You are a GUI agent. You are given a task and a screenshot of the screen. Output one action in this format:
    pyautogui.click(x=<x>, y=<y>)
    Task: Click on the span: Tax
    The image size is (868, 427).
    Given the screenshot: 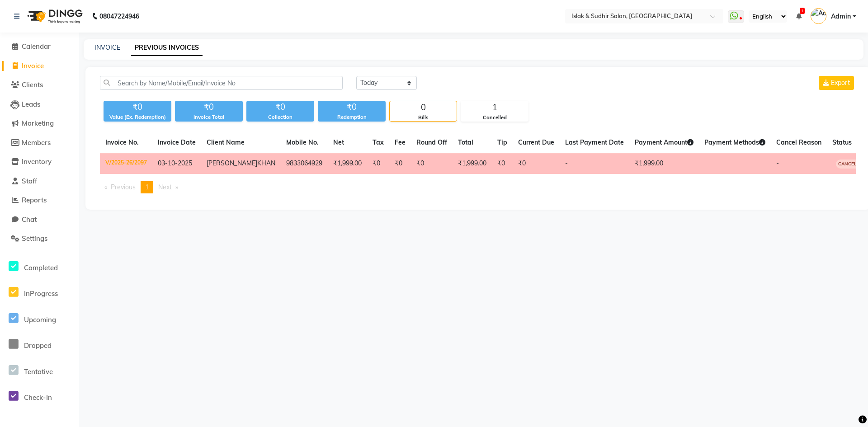 What is the action you would take?
    pyautogui.click(x=378, y=143)
    